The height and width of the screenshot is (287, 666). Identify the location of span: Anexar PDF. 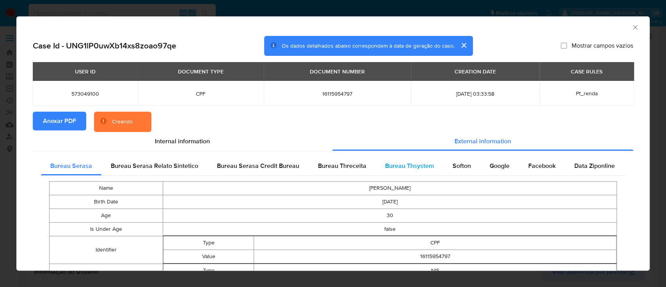
(59, 121).